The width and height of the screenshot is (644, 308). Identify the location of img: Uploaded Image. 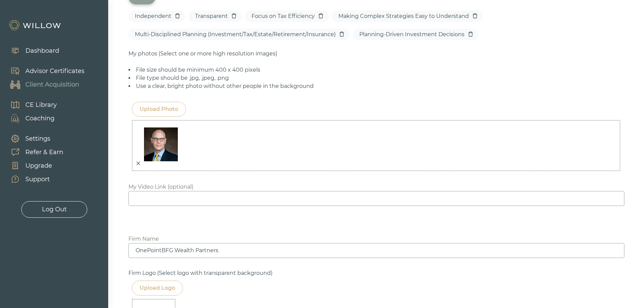
(161, 145).